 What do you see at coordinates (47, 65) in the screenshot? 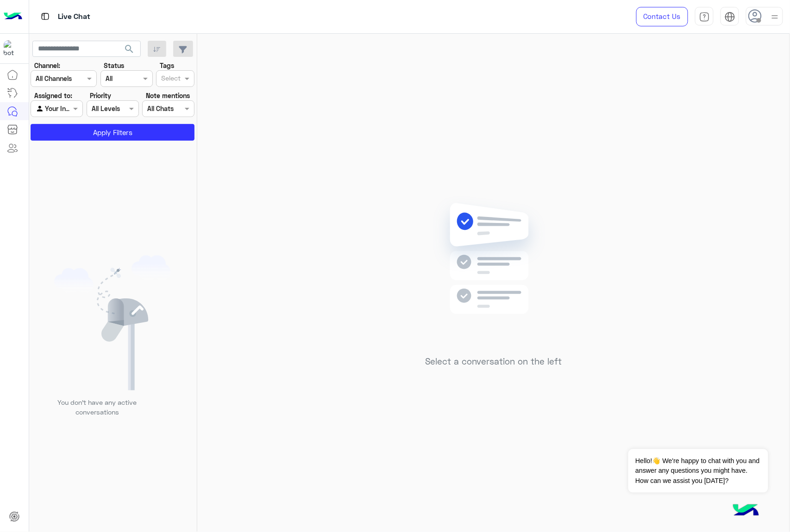
I see `label: Channel:` at bounding box center [47, 65].